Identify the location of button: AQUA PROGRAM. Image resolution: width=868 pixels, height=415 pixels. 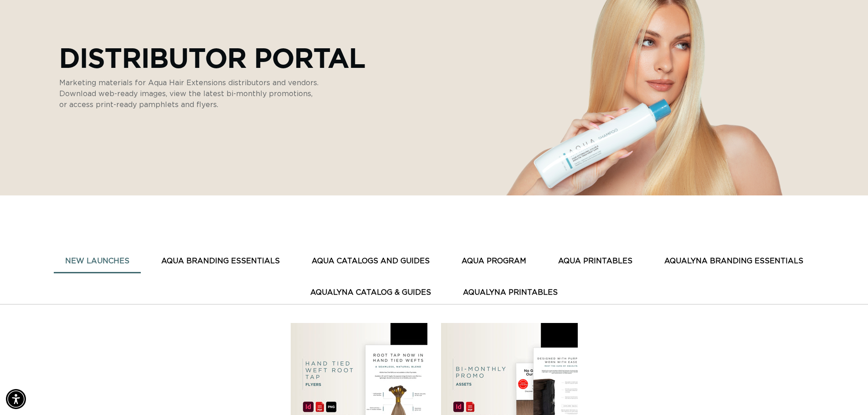
(494, 261).